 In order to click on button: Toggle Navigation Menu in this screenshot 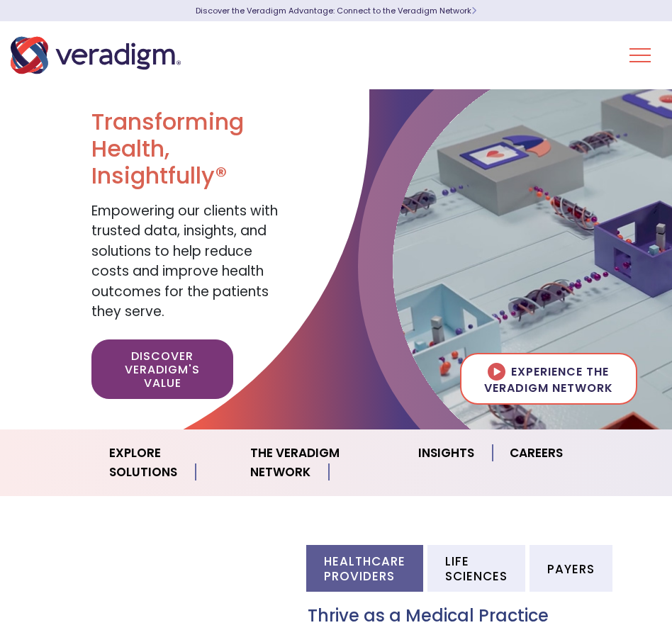, I will do `click(640, 55)`.